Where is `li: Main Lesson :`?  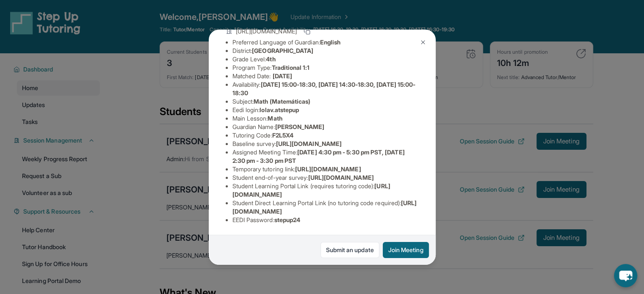
li: Main Lesson : is located at coordinates (326, 119).